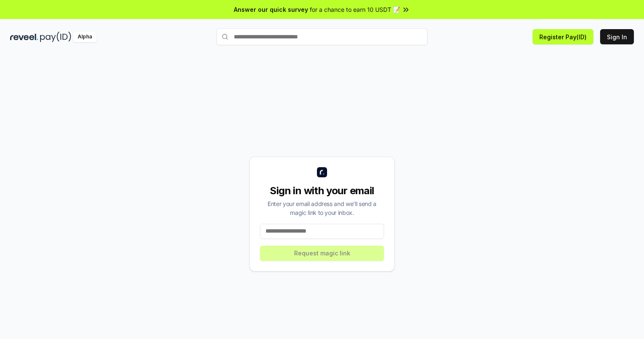  I want to click on div: Enter your email address and we’ll send a magic link to your inbox., so click(322, 208).